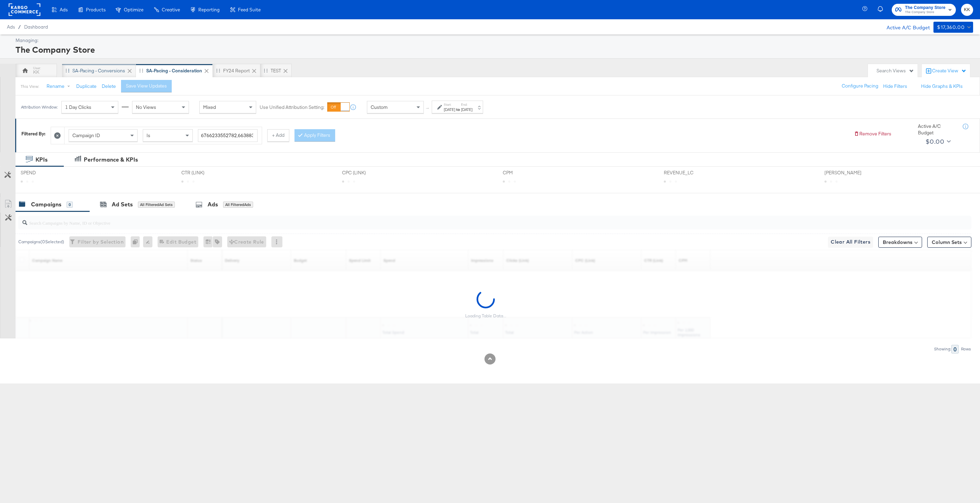 The image size is (980, 503). I want to click on button: Configure Pacing, so click(860, 86).